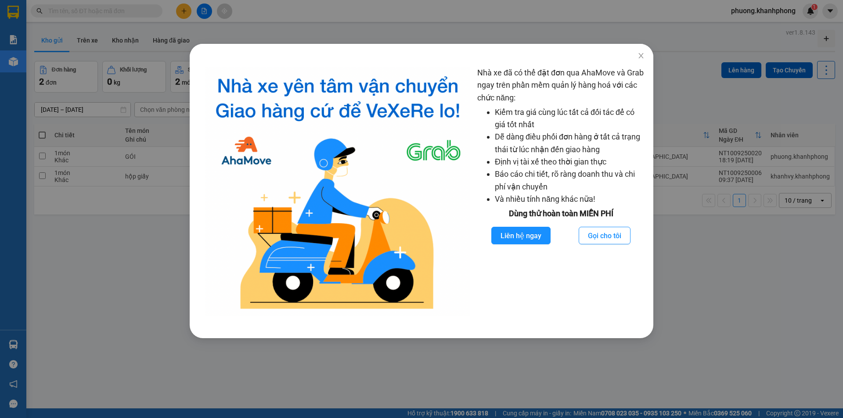 The width and height of the screenshot is (843, 418). What do you see at coordinates (520, 236) in the screenshot?
I see `span: Liên hệ ngay` at bounding box center [520, 236].